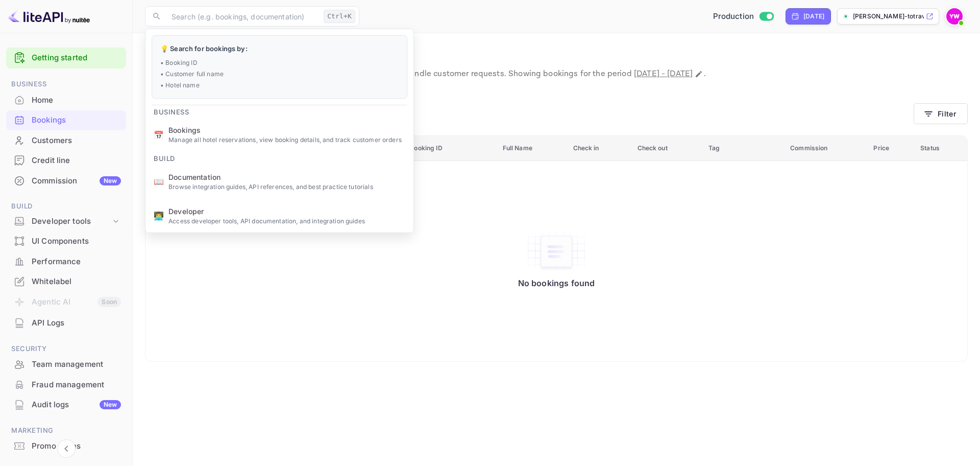  Describe the element at coordinates (66, 322) in the screenshot. I see `a: API Logs` at that location.